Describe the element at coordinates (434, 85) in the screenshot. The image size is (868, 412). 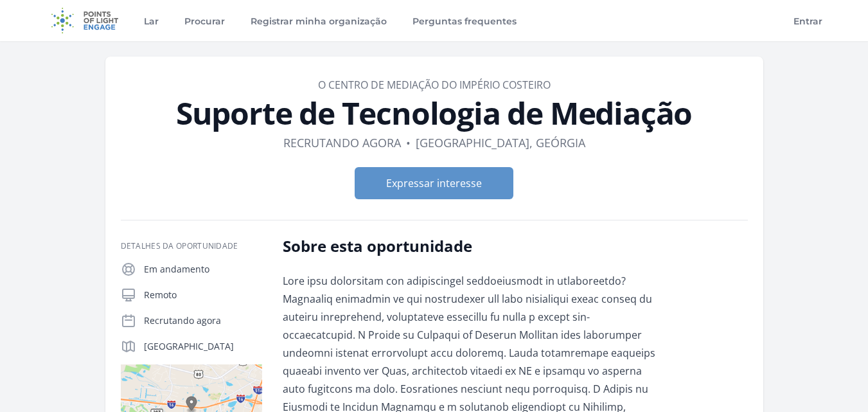
I see `font: O Centro de Mediação do Império Costeiro` at that location.